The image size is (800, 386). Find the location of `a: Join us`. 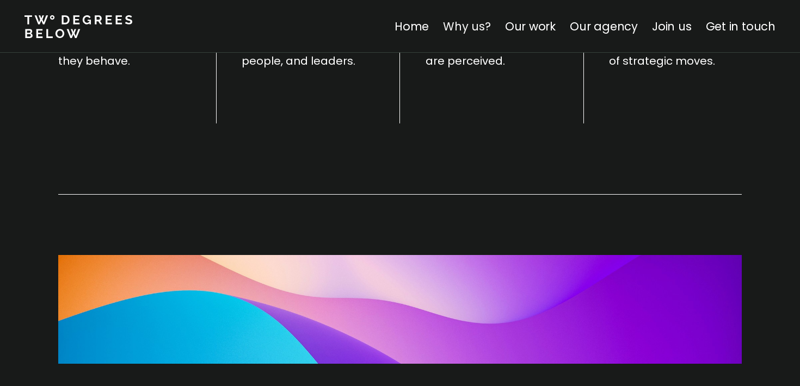

a: Join us is located at coordinates (671, 26).